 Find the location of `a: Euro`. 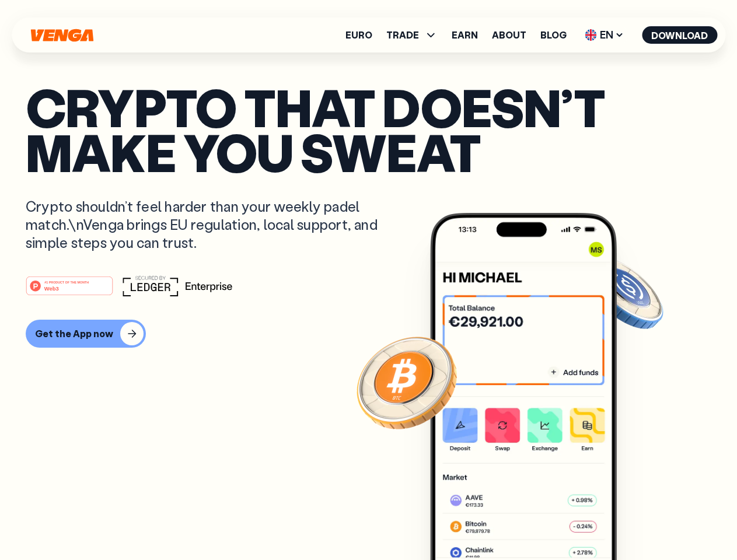

a: Euro is located at coordinates (359, 35).